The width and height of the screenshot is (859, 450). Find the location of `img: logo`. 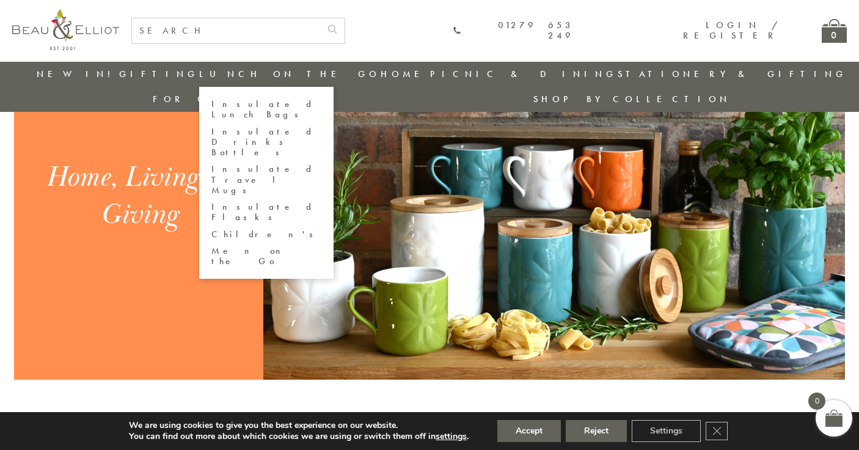

img: logo is located at coordinates (65, 29).